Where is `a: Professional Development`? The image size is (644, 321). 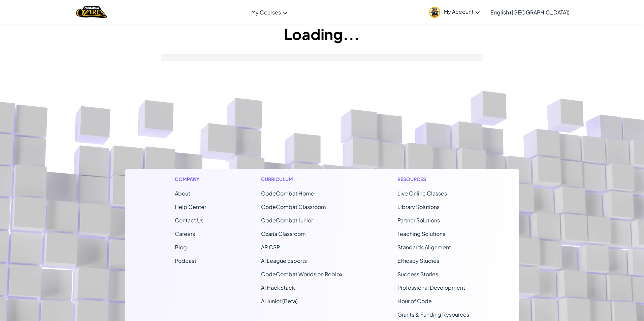
a: Professional Development is located at coordinates (431, 287).